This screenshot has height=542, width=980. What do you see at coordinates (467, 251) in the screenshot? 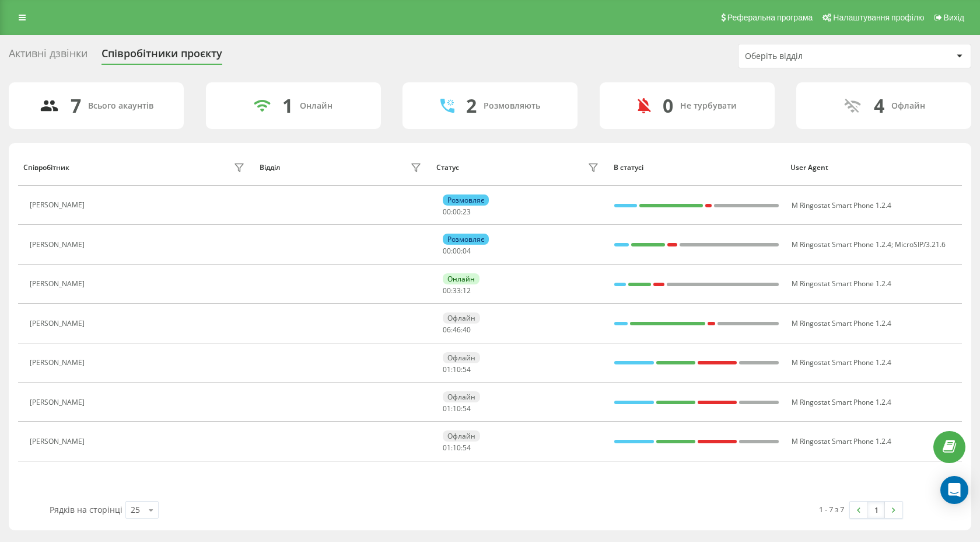
I see `span: 04` at bounding box center [467, 251].